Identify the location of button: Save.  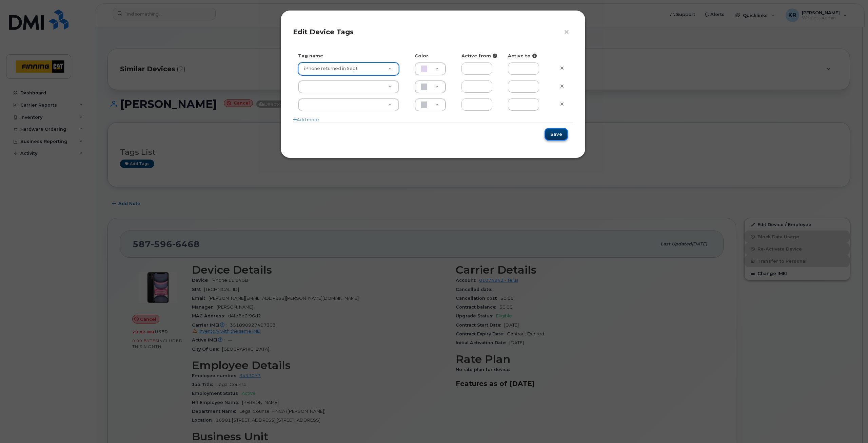
(556, 134).